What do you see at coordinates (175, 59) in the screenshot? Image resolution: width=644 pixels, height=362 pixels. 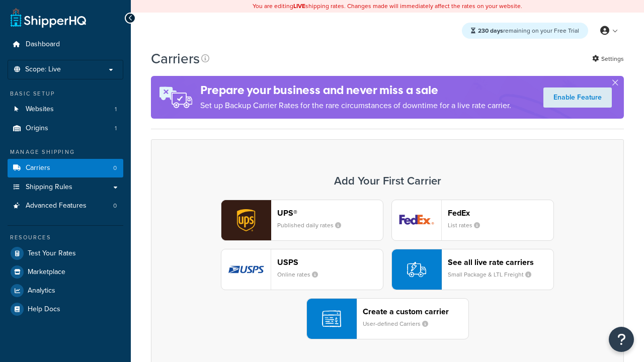 I see `h1: Carriers` at bounding box center [175, 59].